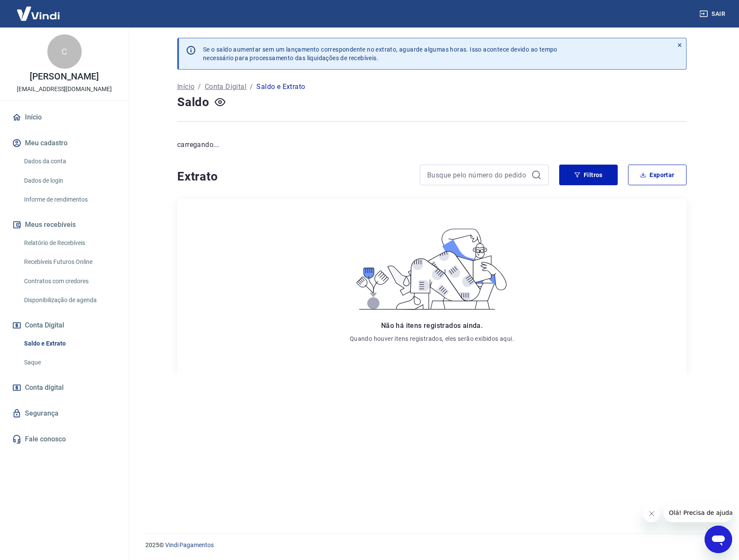 The image size is (739, 560). What do you see at coordinates (294, 177) in the screenshot?
I see `h4: Extrato` at bounding box center [294, 177].